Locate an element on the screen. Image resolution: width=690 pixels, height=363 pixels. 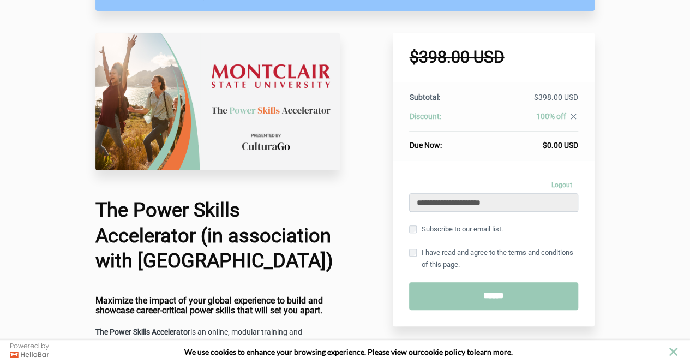
button: close is located at coordinates (673, 351).